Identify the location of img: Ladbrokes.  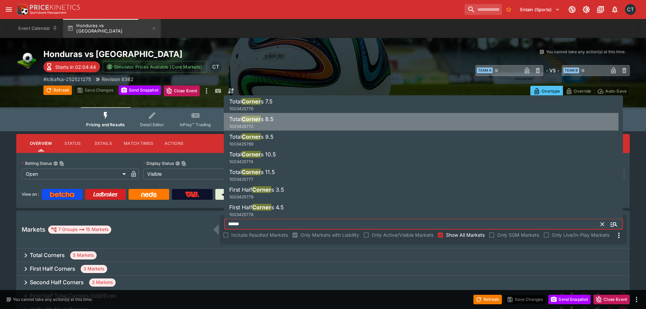
(105, 194).